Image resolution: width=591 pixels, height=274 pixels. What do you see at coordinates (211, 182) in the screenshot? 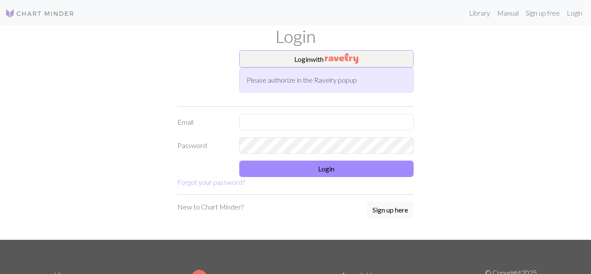
I see `a: Forgot your password?` at bounding box center [211, 182].